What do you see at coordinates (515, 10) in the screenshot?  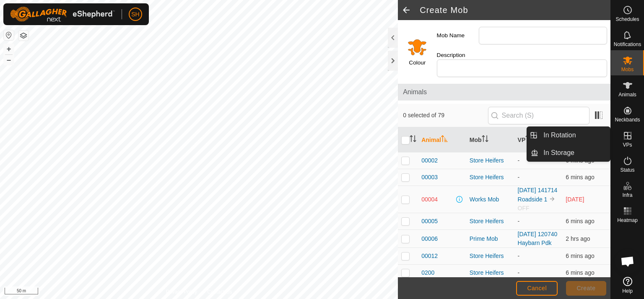 I see `h2: Create Mob` at bounding box center [515, 10].